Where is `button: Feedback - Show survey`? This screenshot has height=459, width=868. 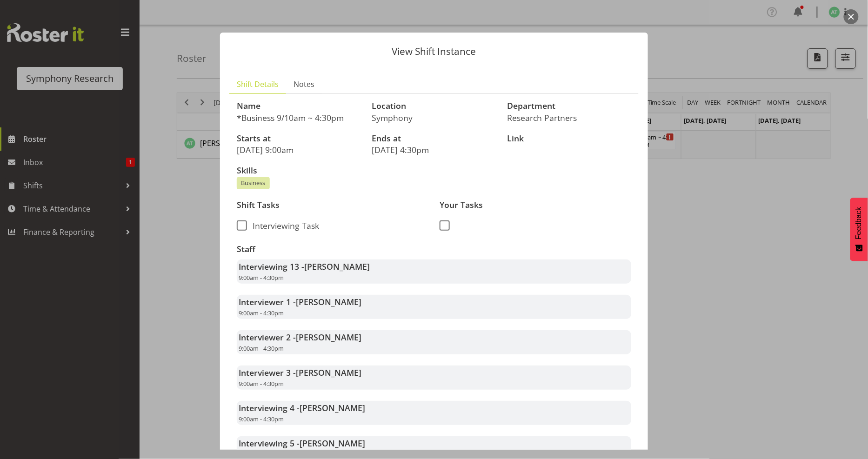
button: Feedback - Show survey is located at coordinates (859, 230).